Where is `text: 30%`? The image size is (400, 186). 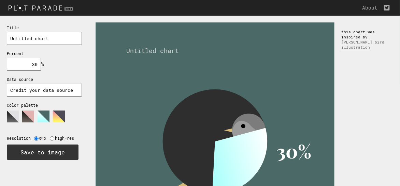
text: 30% is located at coordinates (294, 151).